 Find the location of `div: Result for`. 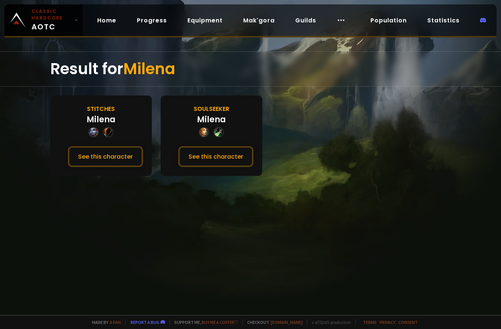

div: Result for is located at coordinates (250, 69).